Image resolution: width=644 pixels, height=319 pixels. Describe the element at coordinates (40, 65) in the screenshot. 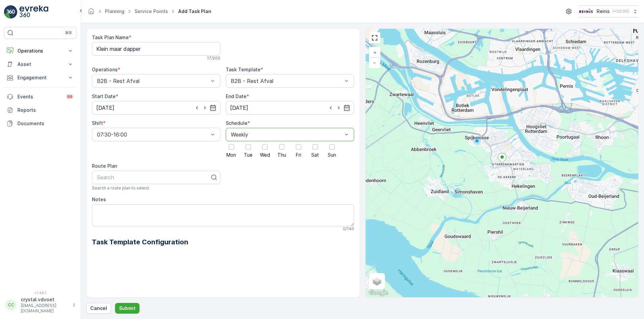

I see `p: Asset` at that location.